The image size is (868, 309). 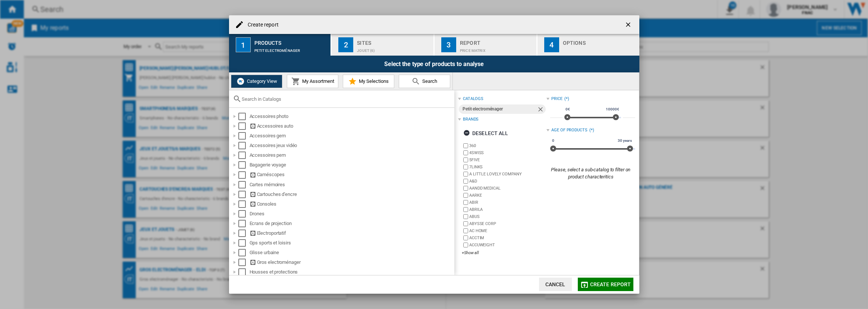 I want to click on div: Gps sports et loisirs, so click(x=352, y=243).